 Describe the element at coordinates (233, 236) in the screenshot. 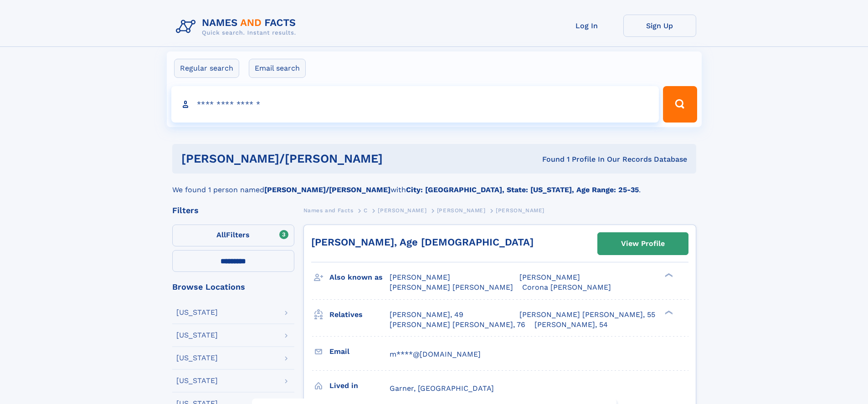

I see `label: Filters` at that location.